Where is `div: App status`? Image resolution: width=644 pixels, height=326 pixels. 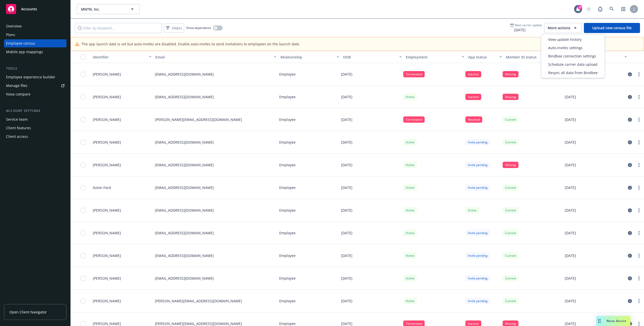
div: App status is located at coordinates (482, 57).